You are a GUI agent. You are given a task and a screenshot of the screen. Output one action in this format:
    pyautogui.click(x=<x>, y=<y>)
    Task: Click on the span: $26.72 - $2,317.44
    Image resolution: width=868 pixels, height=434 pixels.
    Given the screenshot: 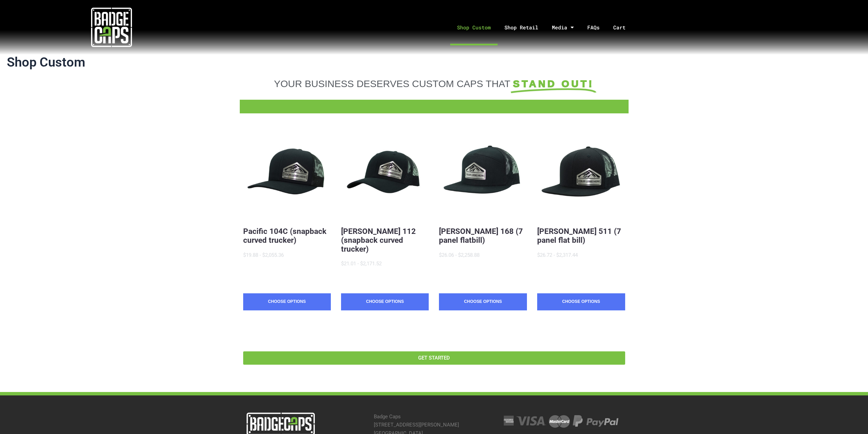 What is the action you would take?
    pyautogui.click(x=557, y=255)
    